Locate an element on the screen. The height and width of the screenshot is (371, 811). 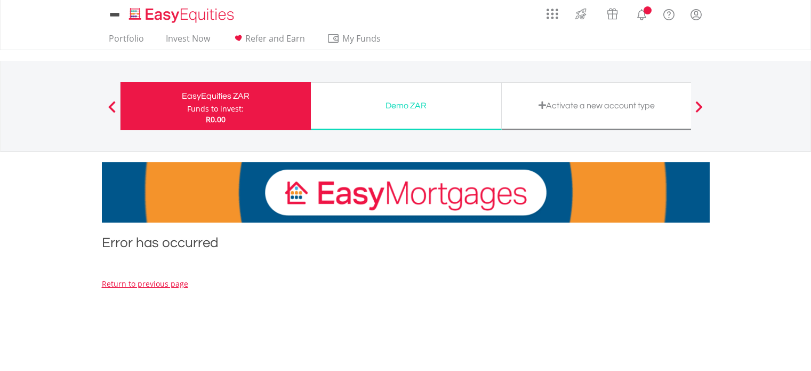
a: Refer and Earn is located at coordinates (268, 41).